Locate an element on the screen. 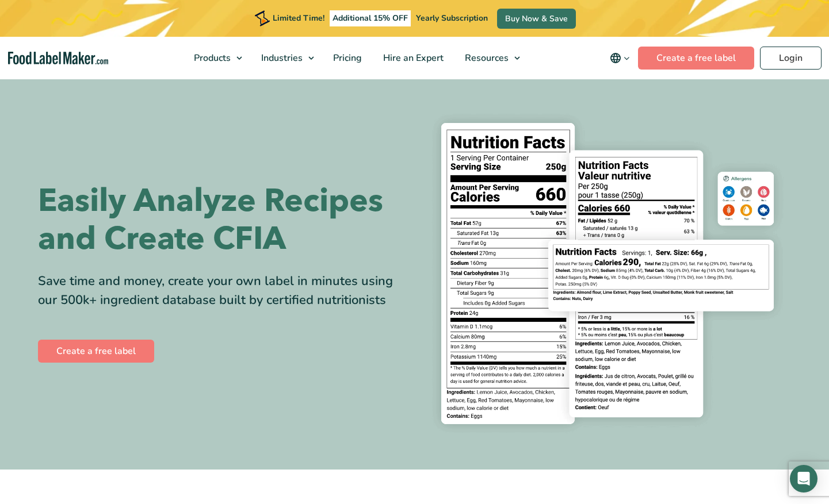 The image size is (829, 504). span: Hire an Expert is located at coordinates (412, 58).